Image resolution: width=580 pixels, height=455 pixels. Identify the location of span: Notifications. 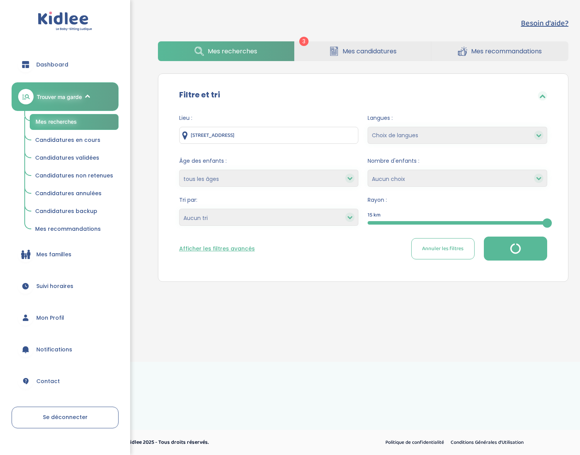
(54, 349).